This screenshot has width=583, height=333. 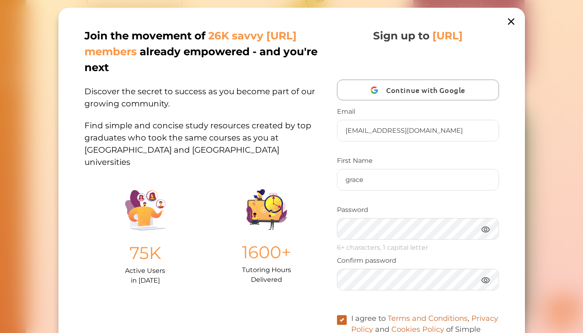 I want to click on p: Find simple and concise study resources created by top graduates who took the same courses as you..., so click(x=206, y=139).